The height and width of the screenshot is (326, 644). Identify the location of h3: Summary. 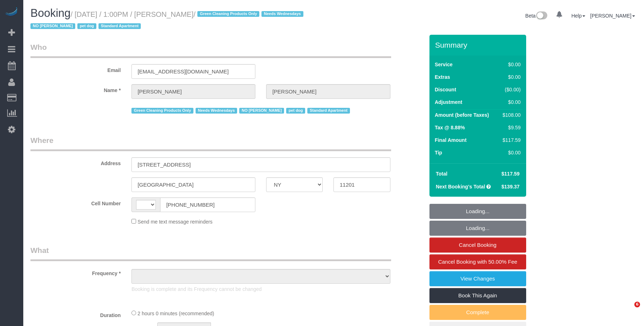
(479, 45).